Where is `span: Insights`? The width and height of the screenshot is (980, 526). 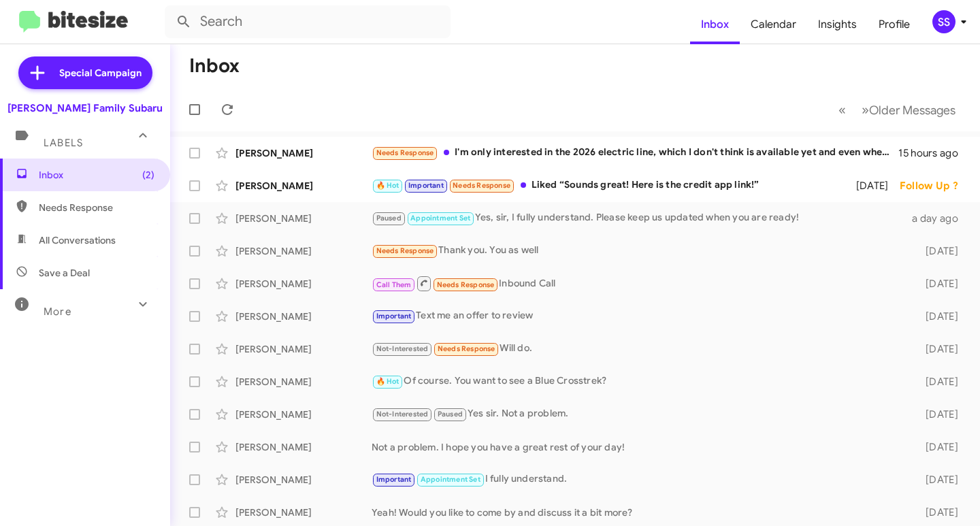 span: Insights is located at coordinates (837, 24).